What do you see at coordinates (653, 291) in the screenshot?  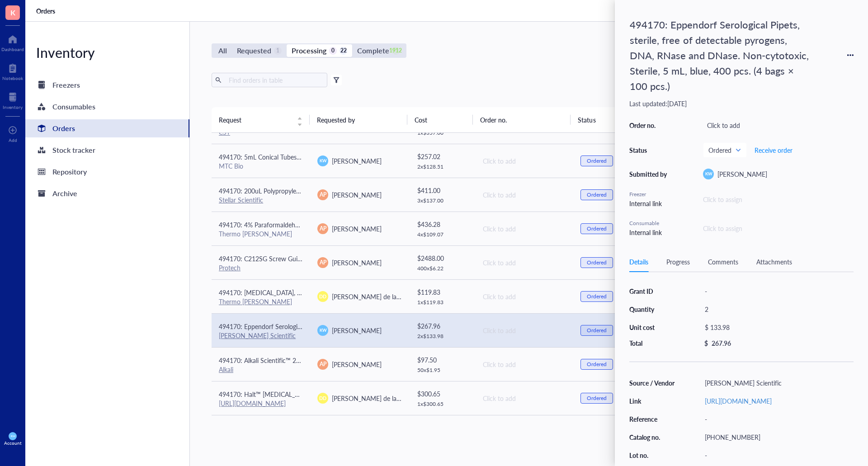 I see `div: Grant ID` at bounding box center [653, 291].